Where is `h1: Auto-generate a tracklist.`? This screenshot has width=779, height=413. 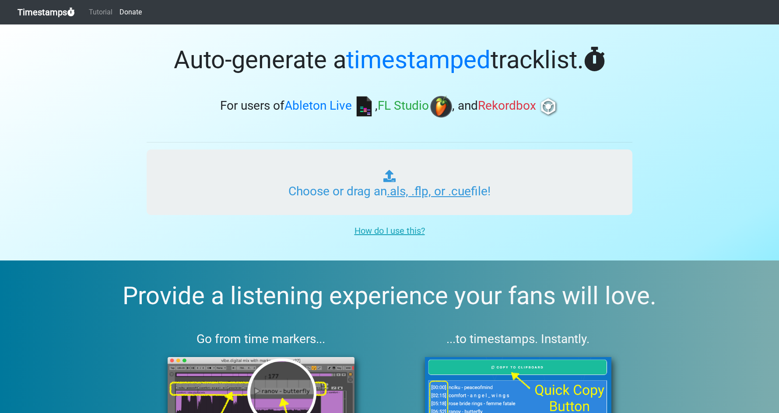
h1: Auto-generate a tracklist. is located at coordinates (389, 60).